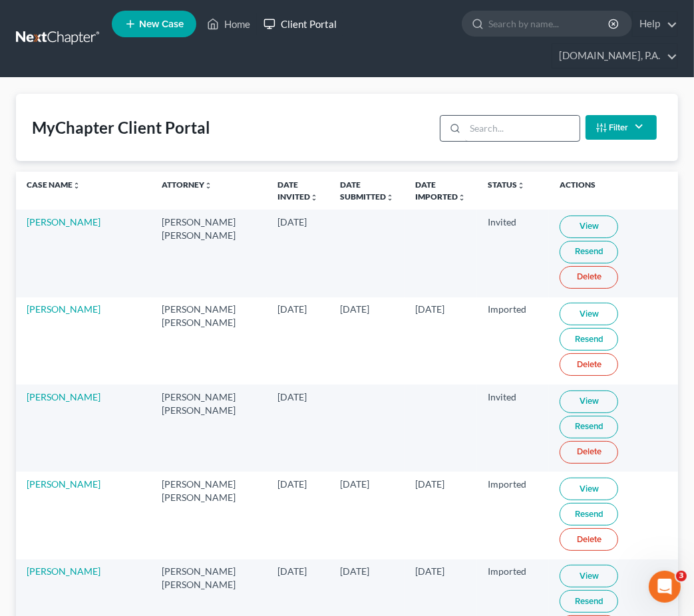  Describe the element at coordinates (507, 184) in the screenshot. I see `a: Statusunfold_more` at that location.